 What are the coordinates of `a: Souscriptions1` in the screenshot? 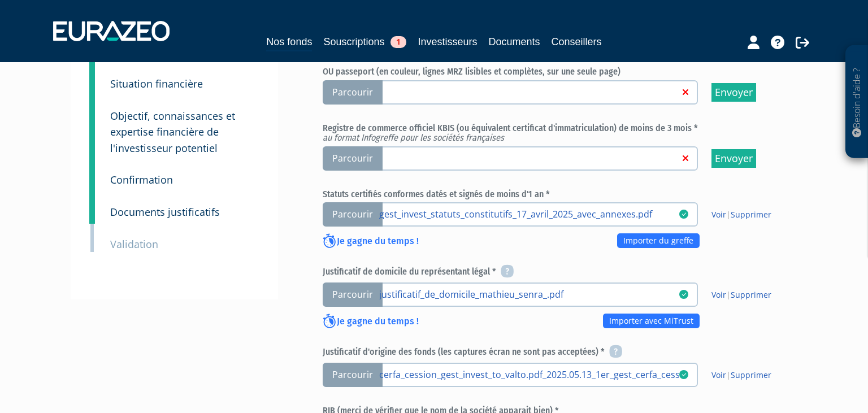 It's located at (365, 42).